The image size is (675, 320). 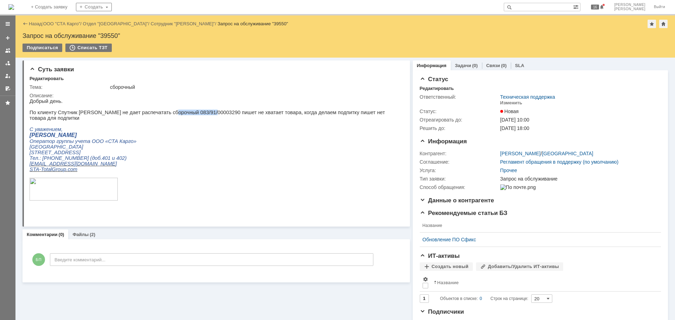 What do you see at coordinates (39, 260) in the screenshot?
I see `span: БП` at bounding box center [39, 260].